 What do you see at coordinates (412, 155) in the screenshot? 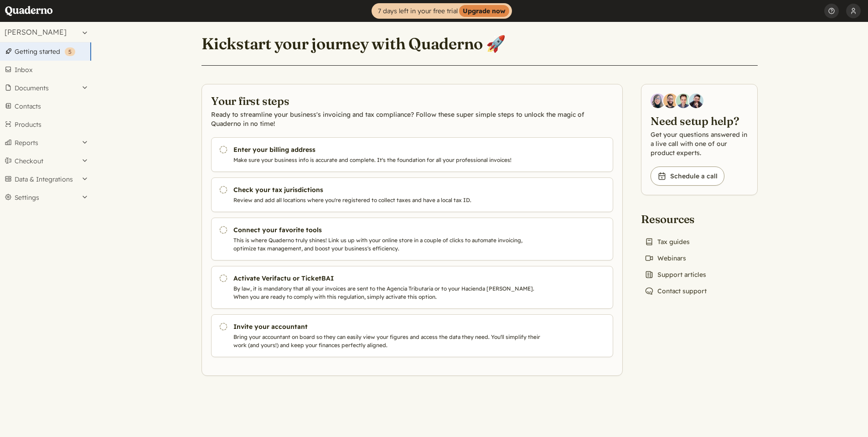
I see `a: Enter your billing address Make sure your business info is accurate and complete. It's the founda...` at bounding box center [412, 155].